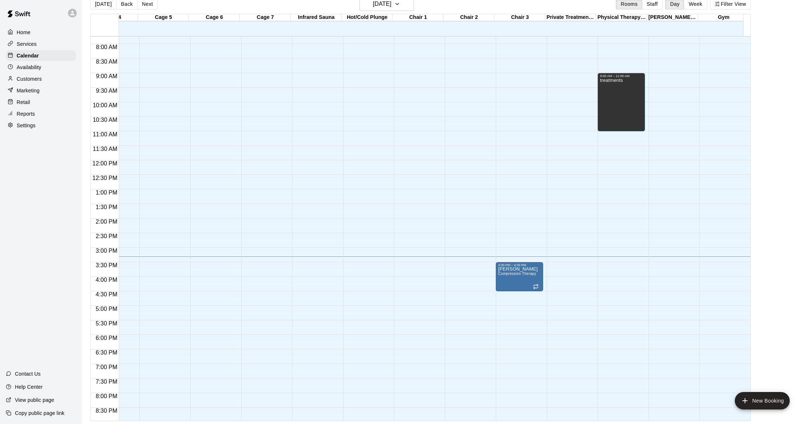  I want to click on a: Retail, so click(41, 102).